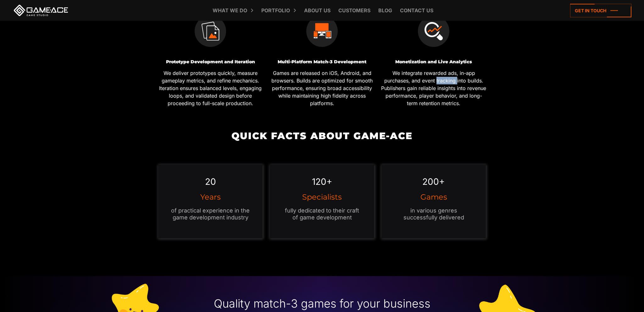 The width and height of the screenshot is (644, 312). I want to click on h2: Quick Facts about Game-Ace, so click(322, 135).